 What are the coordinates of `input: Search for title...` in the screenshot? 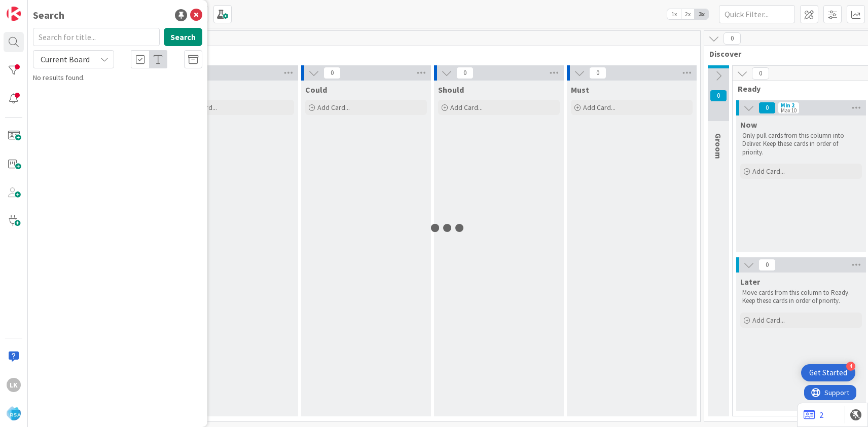 It's located at (96, 37).